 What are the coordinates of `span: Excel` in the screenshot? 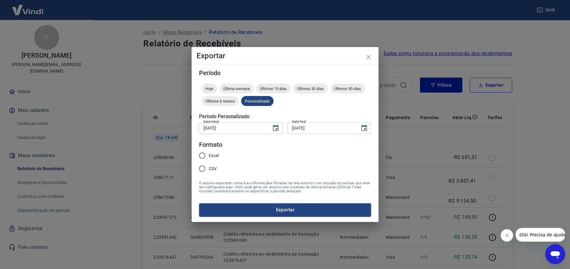 It's located at (214, 155).